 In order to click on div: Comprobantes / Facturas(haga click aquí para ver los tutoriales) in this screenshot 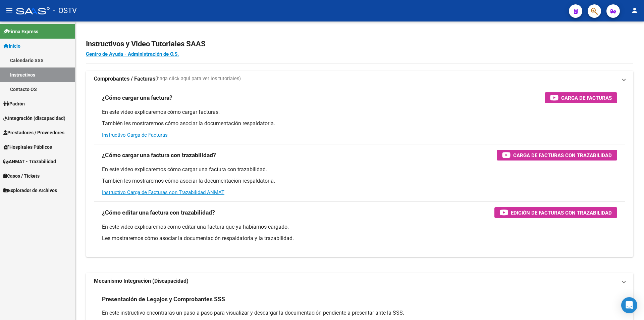, I will do `click(359, 172)`.